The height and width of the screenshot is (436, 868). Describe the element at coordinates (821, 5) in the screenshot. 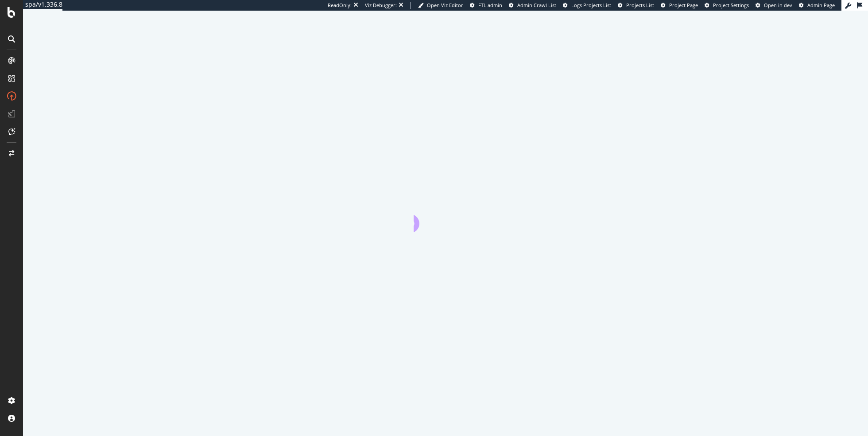

I see `span: Admin Page` at that location.